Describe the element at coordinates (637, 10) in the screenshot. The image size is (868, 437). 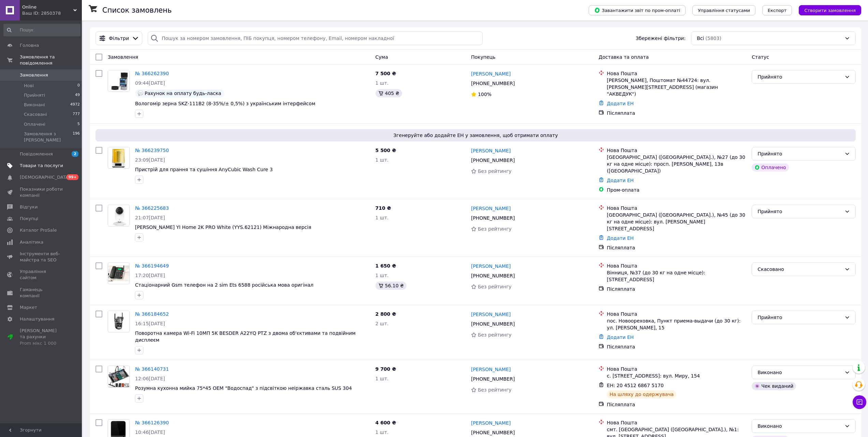
I see `button: Завантажити звіт по пром-оплаті` at that location.